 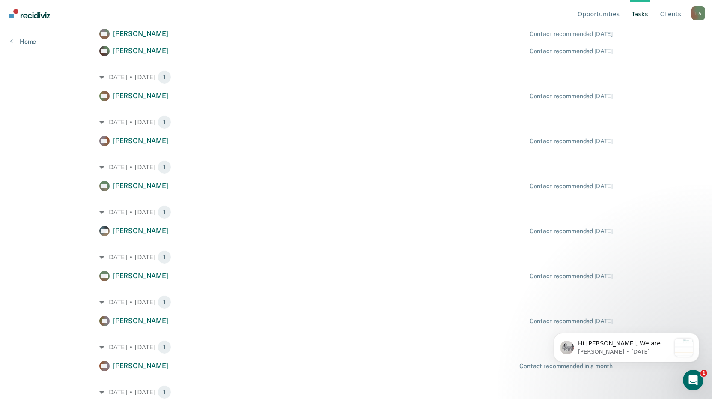 I want to click on img: Profile image for Kim, so click(x=26, y=32).